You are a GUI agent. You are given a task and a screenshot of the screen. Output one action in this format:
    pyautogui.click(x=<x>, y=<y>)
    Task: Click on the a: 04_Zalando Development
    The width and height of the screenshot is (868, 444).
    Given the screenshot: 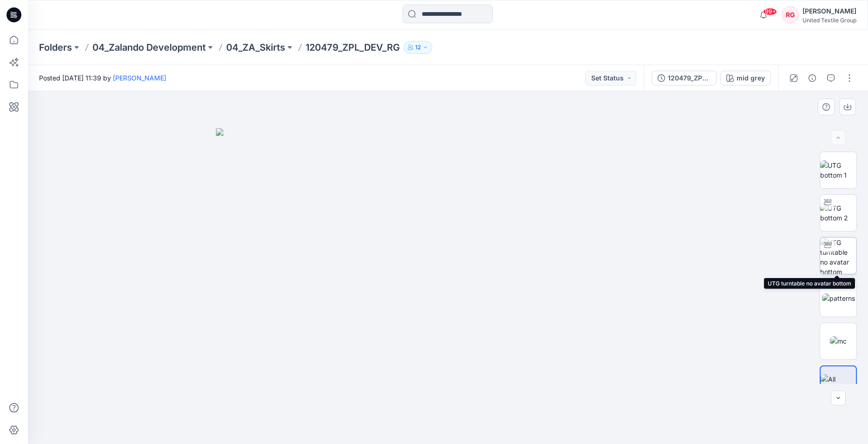 What is the action you would take?
    pyautogui.click(x=149, y=47)
    